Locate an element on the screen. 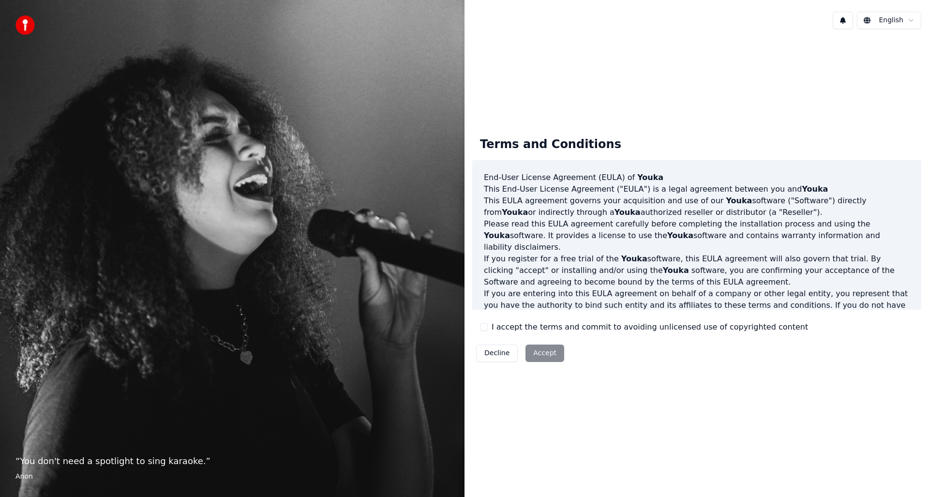 Image resolution: width=929 pixels, height=497 pixels. h3: End-User License Agreement (EULA) of is located at coordinates (697, 178).